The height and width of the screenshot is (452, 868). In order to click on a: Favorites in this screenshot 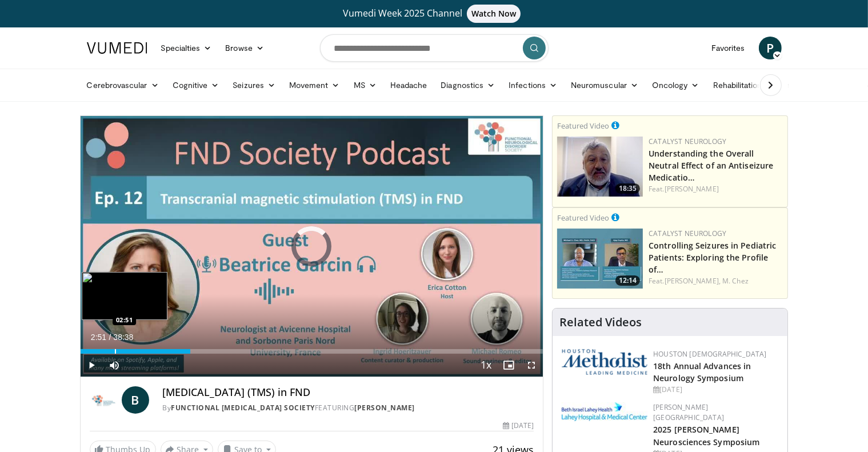, I will do `click(728, 48)`.